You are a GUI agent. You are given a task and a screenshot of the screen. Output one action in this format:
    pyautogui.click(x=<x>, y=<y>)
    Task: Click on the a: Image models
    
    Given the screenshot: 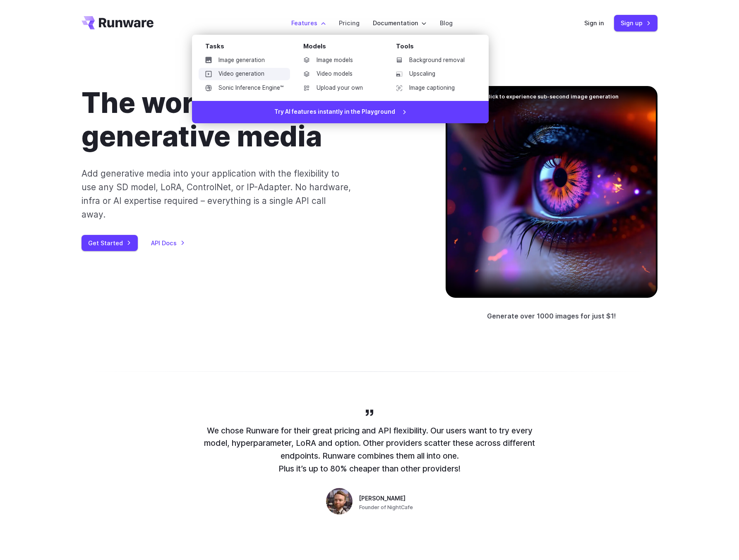 What is the action you would take?
    pyautogui.click(x=340, y=61)
    